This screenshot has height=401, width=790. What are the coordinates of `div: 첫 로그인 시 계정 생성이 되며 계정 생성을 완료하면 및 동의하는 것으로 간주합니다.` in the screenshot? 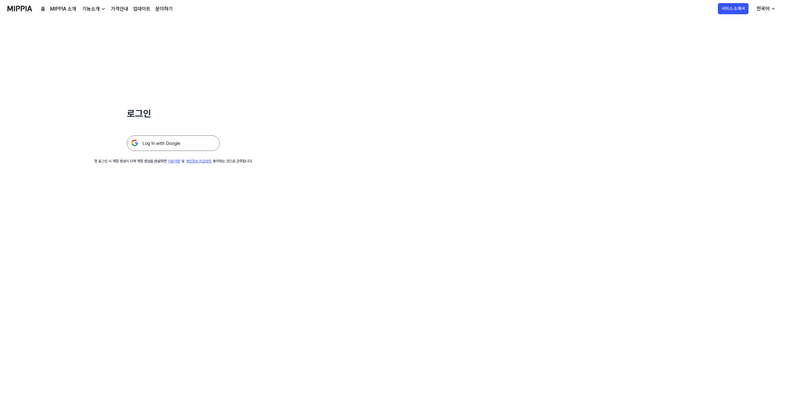 It's located at (173, 161).